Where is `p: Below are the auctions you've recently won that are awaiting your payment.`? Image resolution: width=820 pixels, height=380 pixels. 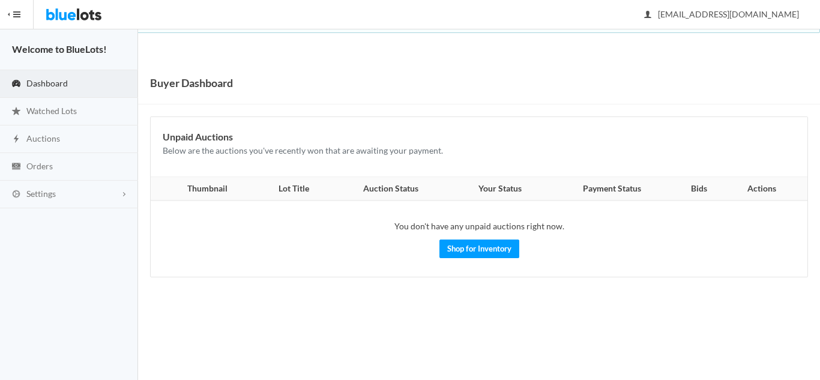 p: Below are the auctions you've recently won that are awaiting your payment. is located at coordinates (479, 151).